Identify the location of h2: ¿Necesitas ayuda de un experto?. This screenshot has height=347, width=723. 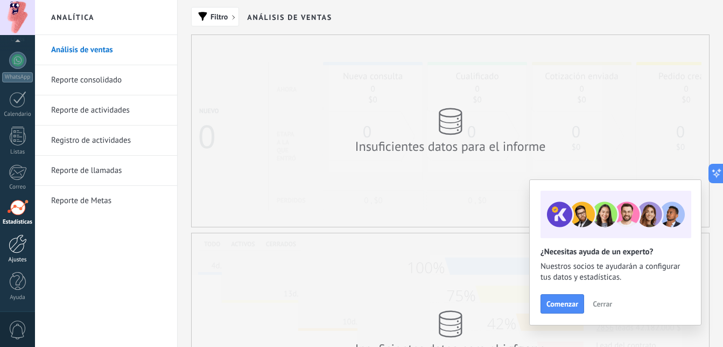
(615, 251).